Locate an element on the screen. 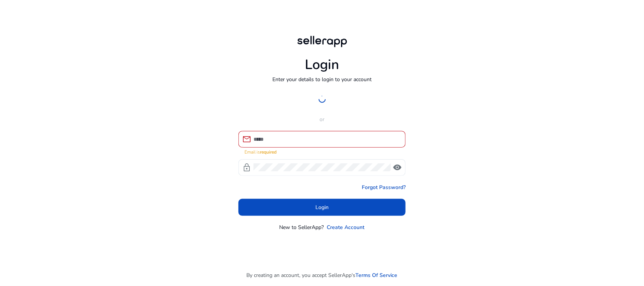 This screenshot has width=644, height=286. a: Terms Of Service is located at coordinates (376, 275).